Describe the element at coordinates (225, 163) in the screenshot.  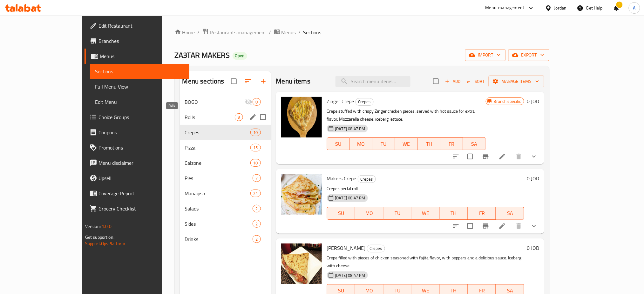
I see `div: Calzone10` at that location.